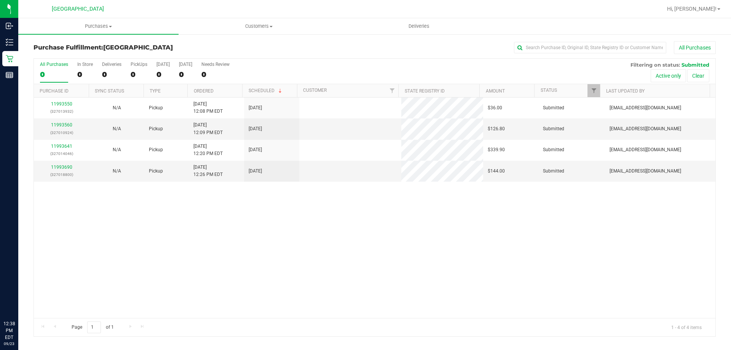 The width and height of the screenshot is (731, 350). What do you see at coordinates (259, 26) in the screenshot?
I see `a: Customers` at bounding box center [259, 26].